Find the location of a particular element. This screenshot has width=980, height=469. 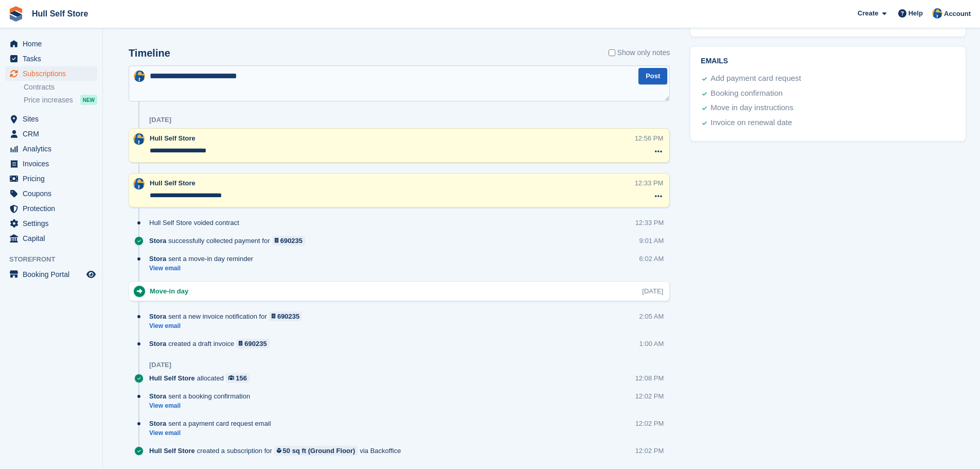

div: created a draft invoice is located at coordinates (212, 343).